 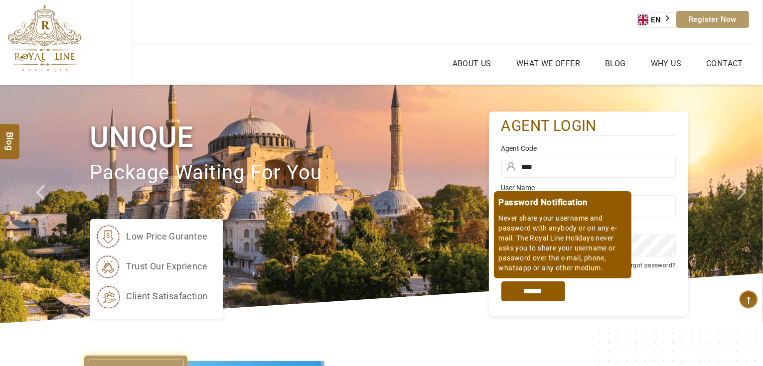 I want to click on h1: Unique, so click(x=289, y=137).